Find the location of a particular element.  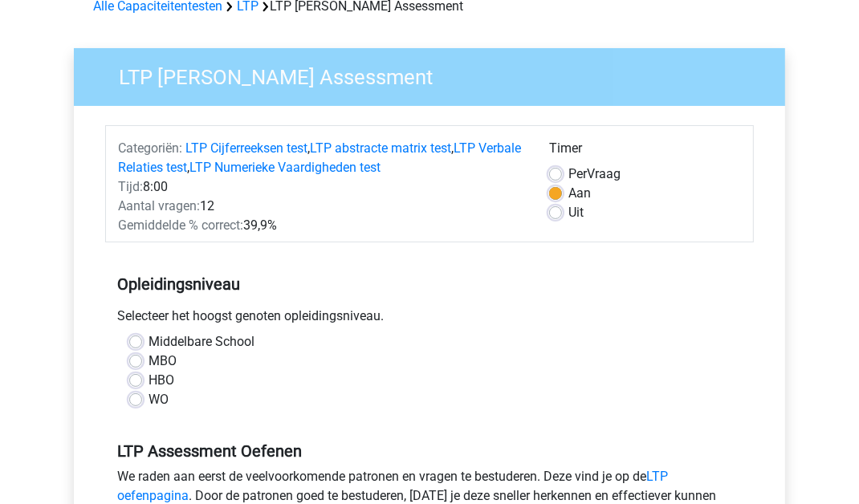

label: Vraag is located at coordinates (594, 174).